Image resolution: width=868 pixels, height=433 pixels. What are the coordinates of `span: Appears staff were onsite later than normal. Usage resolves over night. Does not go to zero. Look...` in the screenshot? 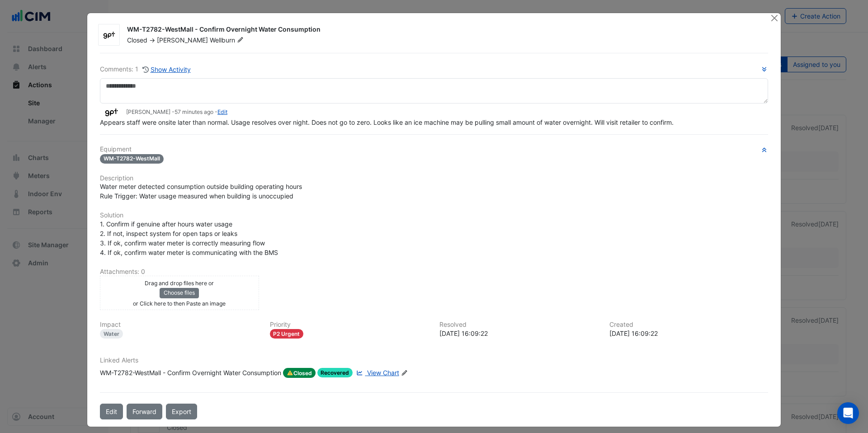 It's located at (386, 122).